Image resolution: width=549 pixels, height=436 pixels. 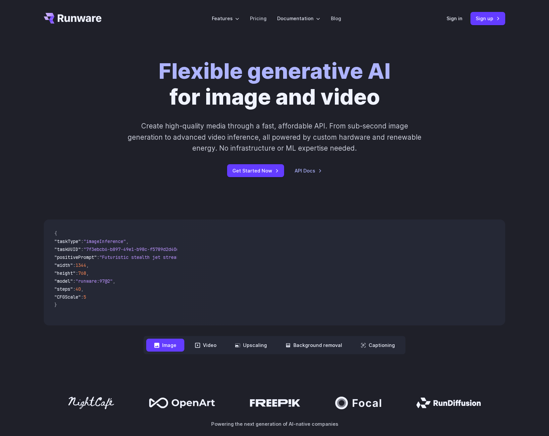 I want to click on a: Blog, so click(x=336, y=18).